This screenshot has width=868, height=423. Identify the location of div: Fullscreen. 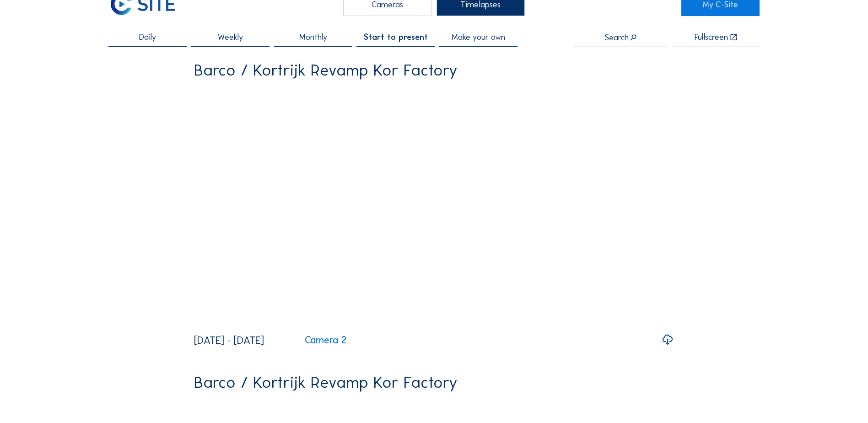
(711, 37).